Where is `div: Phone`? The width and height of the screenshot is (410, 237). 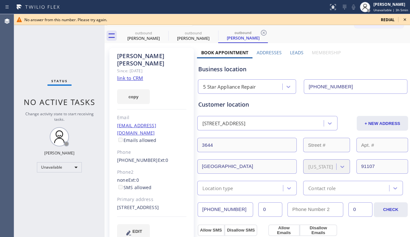
div: Phone is located at coordinates (152, 152).